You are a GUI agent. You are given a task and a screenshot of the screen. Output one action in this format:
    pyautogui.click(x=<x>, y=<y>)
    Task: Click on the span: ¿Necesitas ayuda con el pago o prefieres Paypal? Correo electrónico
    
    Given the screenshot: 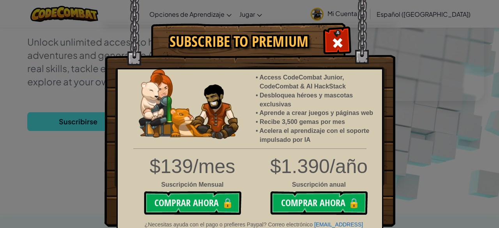 What is the action you would take?
    pyautogui.click(x=228, y=224)
    